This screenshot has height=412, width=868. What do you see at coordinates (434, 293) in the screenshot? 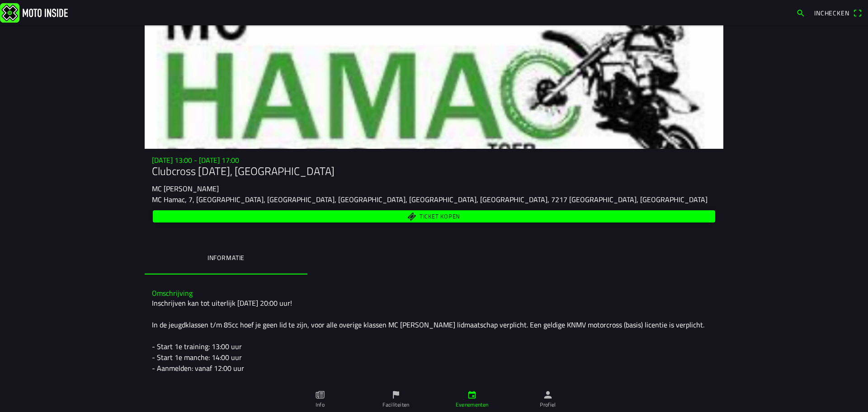
I see `h3: Omschrijving` at bounding box center [434, 293].